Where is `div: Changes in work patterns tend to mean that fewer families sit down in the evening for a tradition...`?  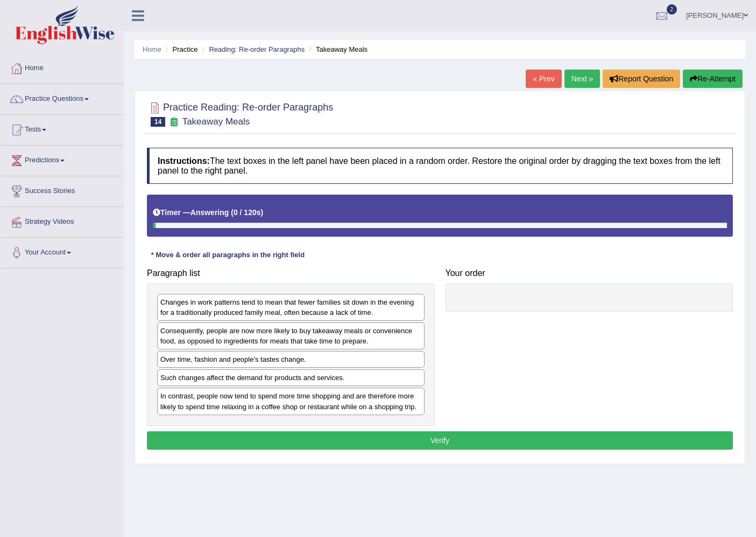
div: Changes in work patterns tend to mean that fewer families sit down in the evening for a tradition... is located at coordinates (291, 307).